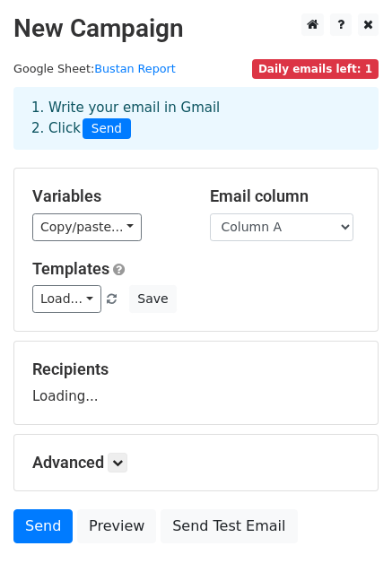  What do you see at coordinates (94, 68) in the screenshot?
I see `small: Google Sheet:` at bounding box center [94, 68].